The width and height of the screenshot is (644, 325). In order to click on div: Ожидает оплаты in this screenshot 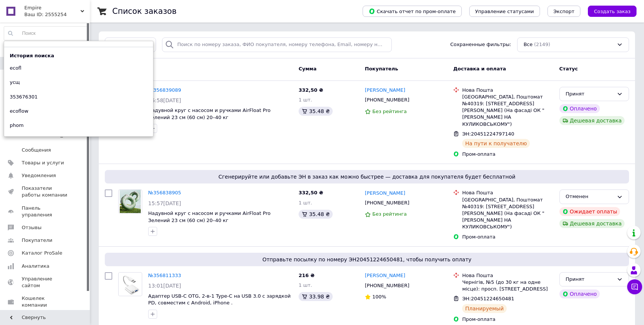, I will do `click(590, 212)`.